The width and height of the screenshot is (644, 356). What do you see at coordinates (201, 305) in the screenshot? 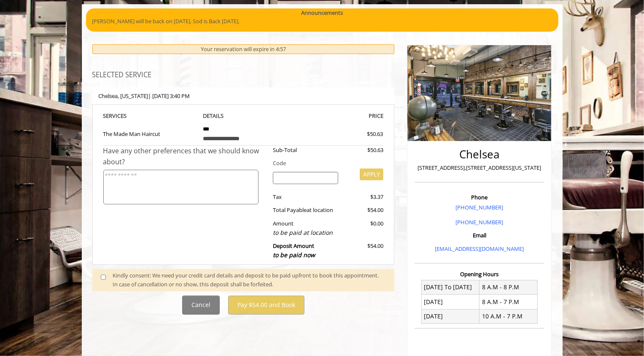
I see `button: Cancel` at bounding box center [201, 305].